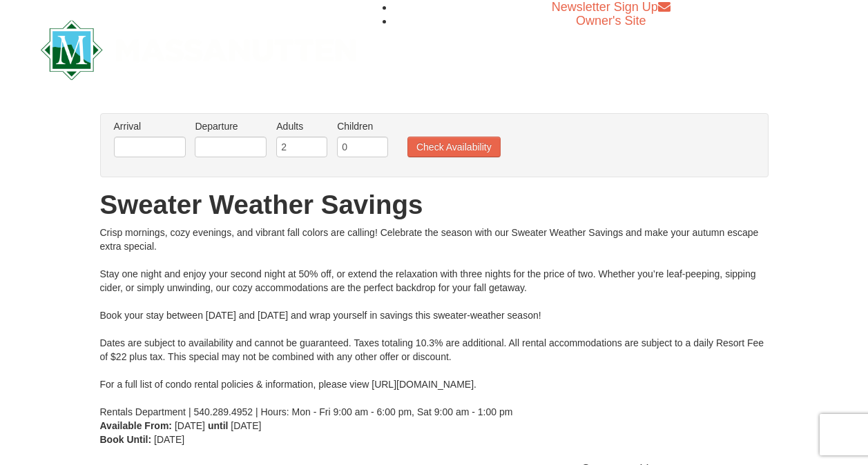 The image size is (868, 465). What do you see at coordinates (126, 440) in the screenshot?
I see `strong: Book Until:` at bounding box center [126, 440].